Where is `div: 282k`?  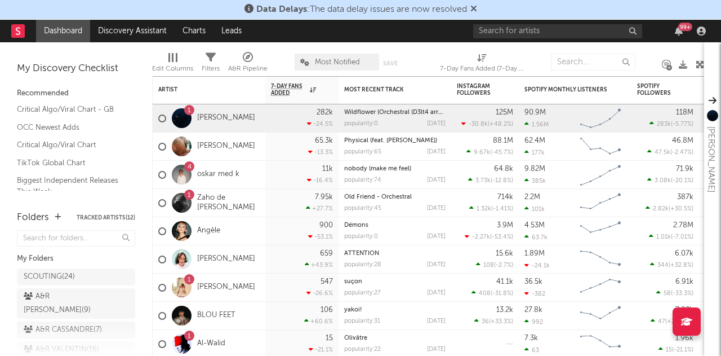 div: 282k is located at coordinates (325, 112).